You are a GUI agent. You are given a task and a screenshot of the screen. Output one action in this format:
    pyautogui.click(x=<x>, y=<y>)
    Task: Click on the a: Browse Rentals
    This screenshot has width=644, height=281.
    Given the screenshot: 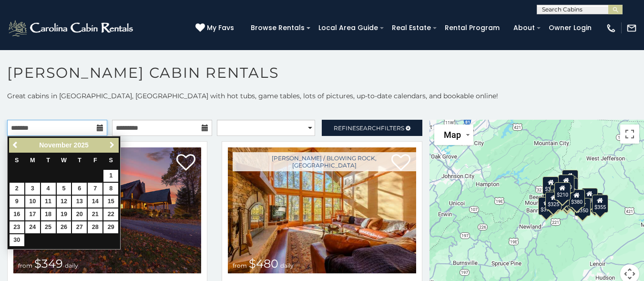 What is the action you would take?
    pyautogui.click(x=277, y=28)
    